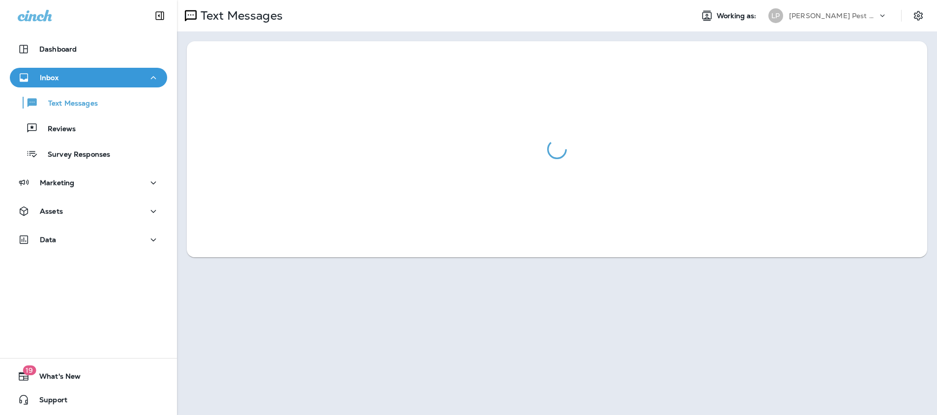 This screenshot has height=415, width=937. I want to click on button: Survey Responses, so click(88, 154).